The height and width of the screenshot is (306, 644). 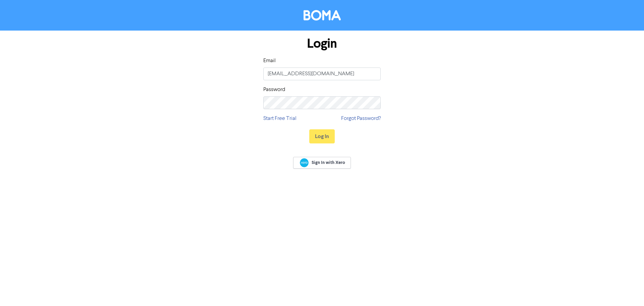 What do you see at coordinates (280, 119) in the screenshot?
I see `a: Start Free Trial` at bounding box center [280, 119].